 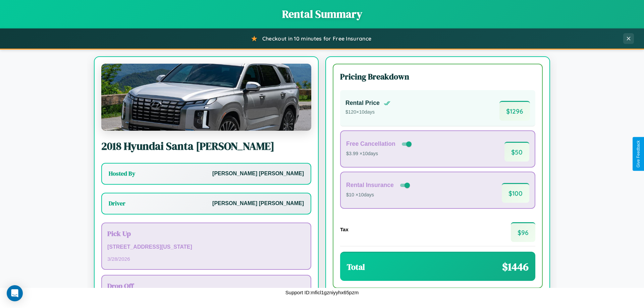 What do you see at coordinates (368, 112) in the screenshot?
I see `p: $ 120 × 10 days` at bounding box center [368, 112].